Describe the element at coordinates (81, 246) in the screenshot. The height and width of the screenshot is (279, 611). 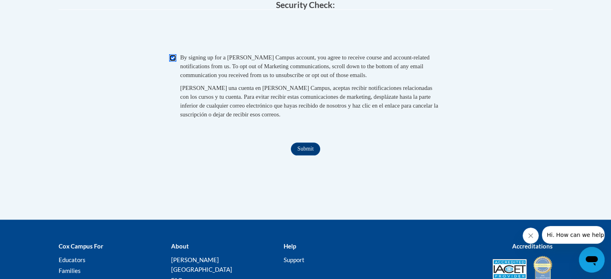
I see `b: Cox Campus For` at that location.